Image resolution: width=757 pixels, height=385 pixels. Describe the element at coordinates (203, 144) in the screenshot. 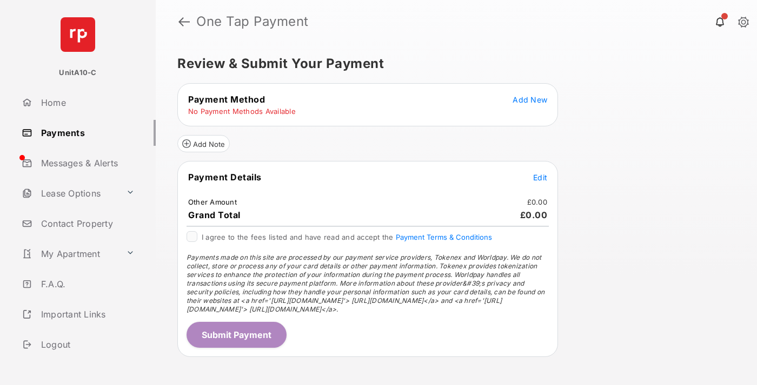

I see `button: Add Note` at that location.